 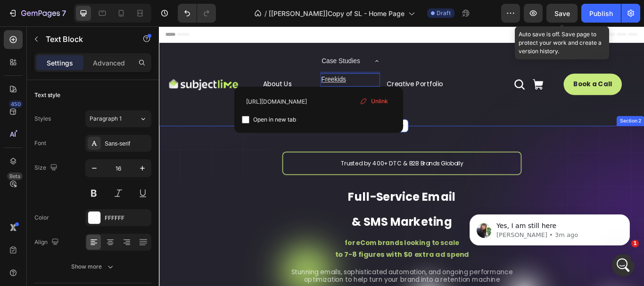 What do you see at coordinates (137, 67) in the screenshot?
I see `button: <p>About Us</p>` at bounding box center [137, 67].